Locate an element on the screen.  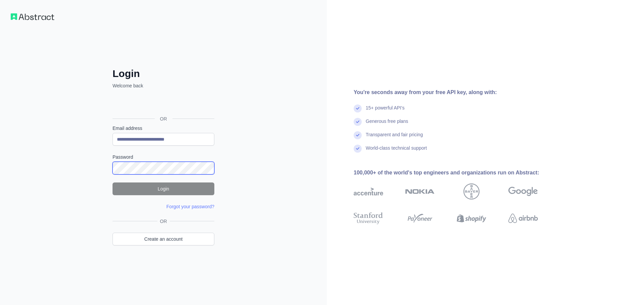
img: accenture is located at coordinates (369, 192).